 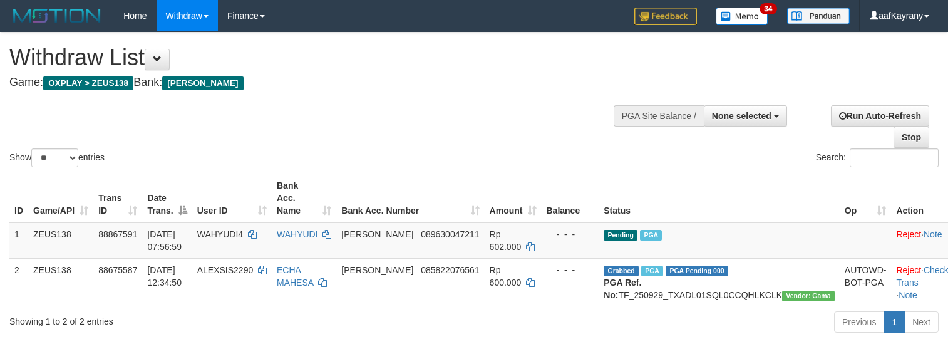 What do you see at coordinates (621, 271) in the screenshot?
I see `span: Grabbed` at bounding box center [621, 271].